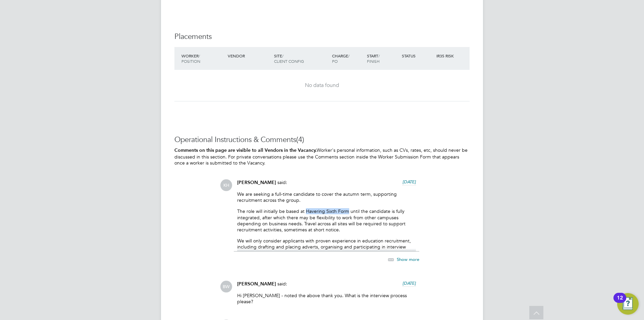 The image size is (644, 320). Describe the element at coordinates (250, 56) in the screenshot. I see `div: Vendor` at that location.